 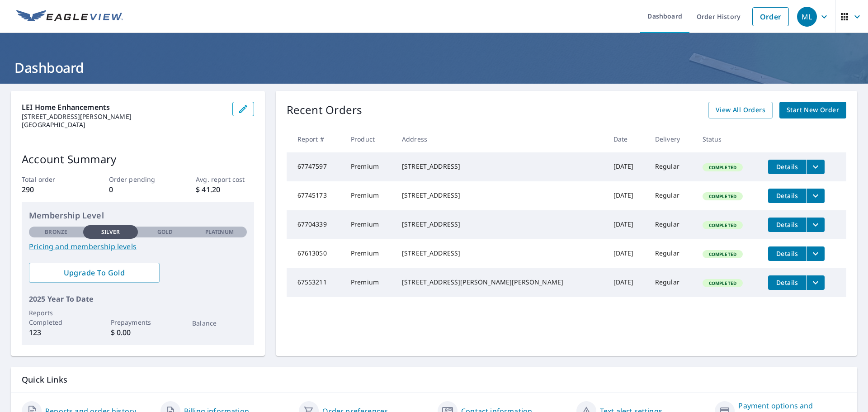 What do you see at coordinates (815, 253) in the screenshot?
I see `button: filesDropdownBtn-67613050` at bounding box center [815, 253].